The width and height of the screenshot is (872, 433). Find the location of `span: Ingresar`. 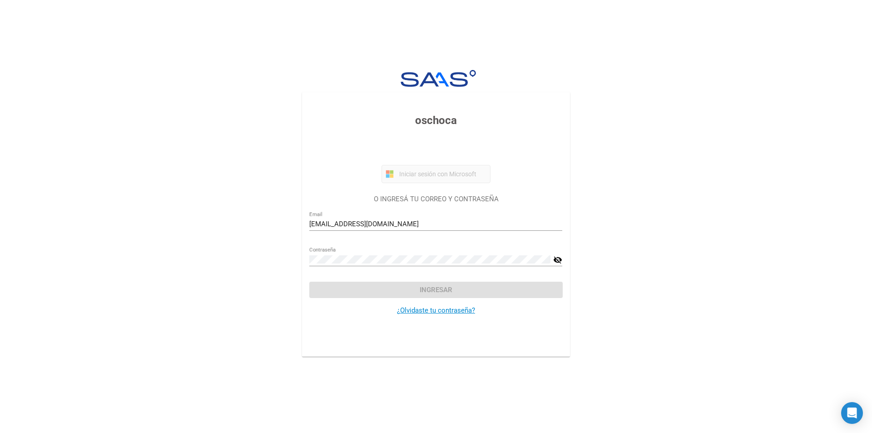

span: Ingresar is located at coordinates (436, 290).